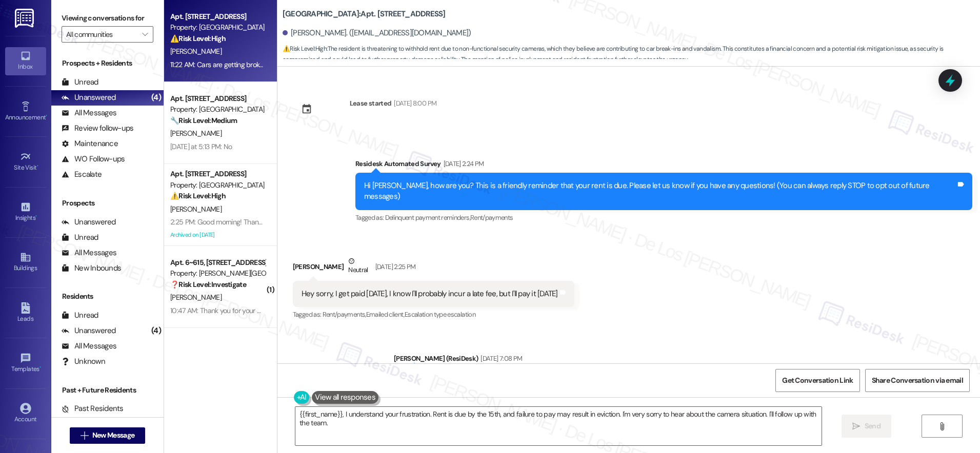 The image size is (980, 453). What do you see at coordinates (26, 363) in the screenshot?
I see `a: Templates •` at bounding box center [26, 363].